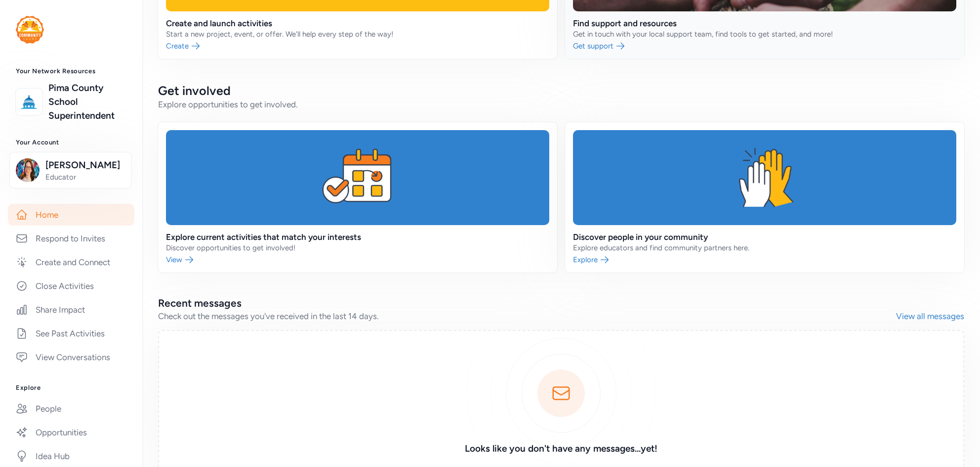 This screenshot has width=980, height=467. I want to click on div: Explore opportunities to get involved., so click(561, 105).